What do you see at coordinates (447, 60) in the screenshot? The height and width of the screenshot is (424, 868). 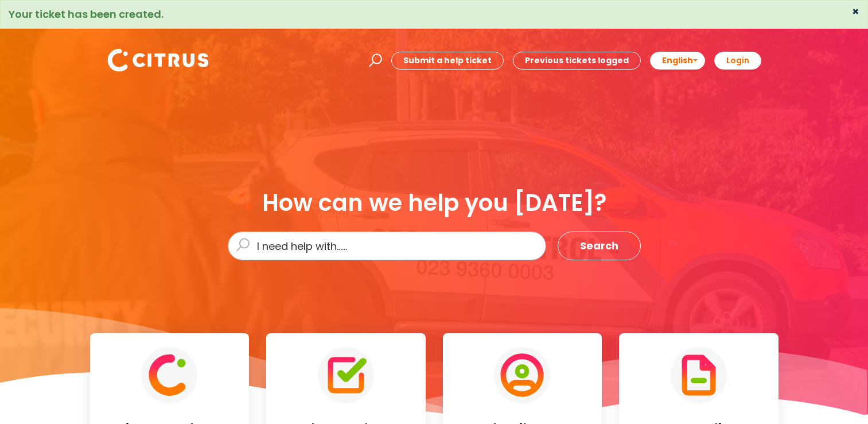 I see `a: Submit a help ticket` at bounding box center [447, 60].